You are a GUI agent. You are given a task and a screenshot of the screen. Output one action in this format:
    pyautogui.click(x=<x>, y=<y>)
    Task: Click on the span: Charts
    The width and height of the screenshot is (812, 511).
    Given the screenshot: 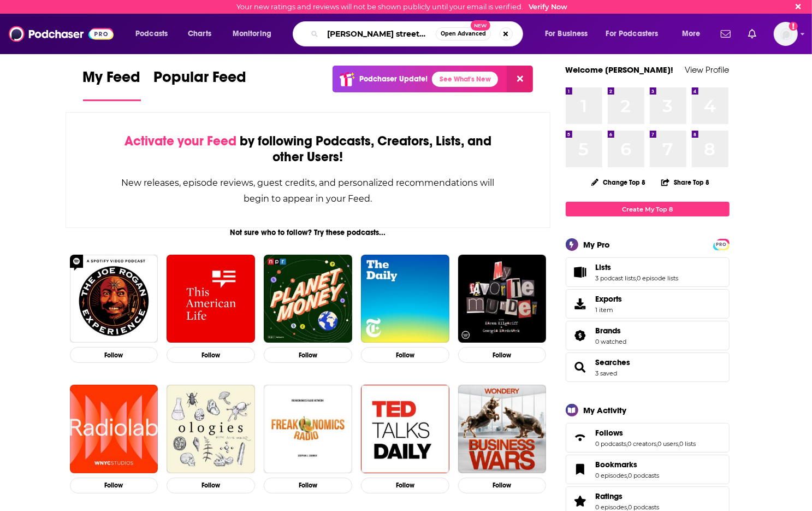 What is the action you would take?
    pyautogui.click(x=199, y=34)
    